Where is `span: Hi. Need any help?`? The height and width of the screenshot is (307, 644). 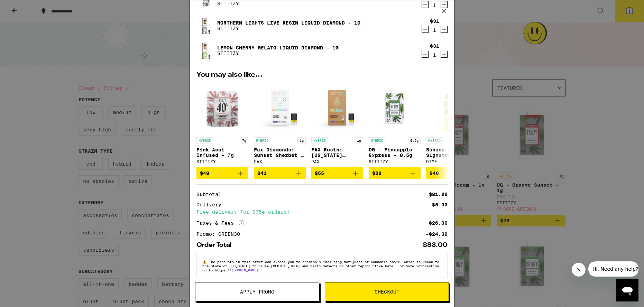 span: Hi. Need any help? is located at coordinates (27, 8).